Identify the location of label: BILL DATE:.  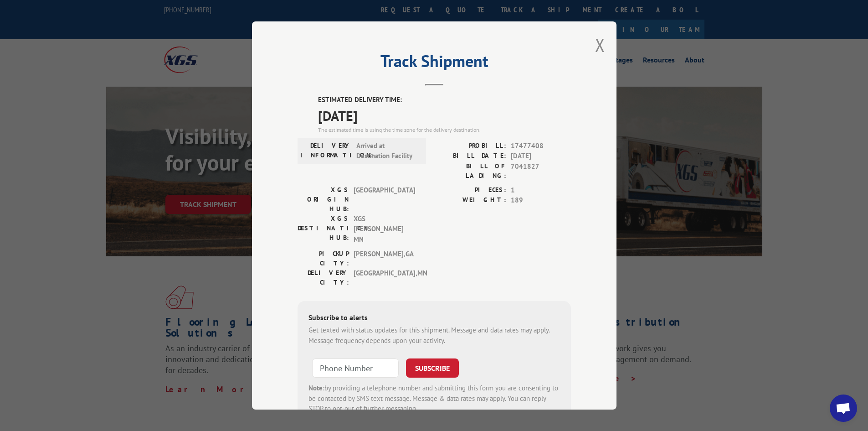
(471, 156).